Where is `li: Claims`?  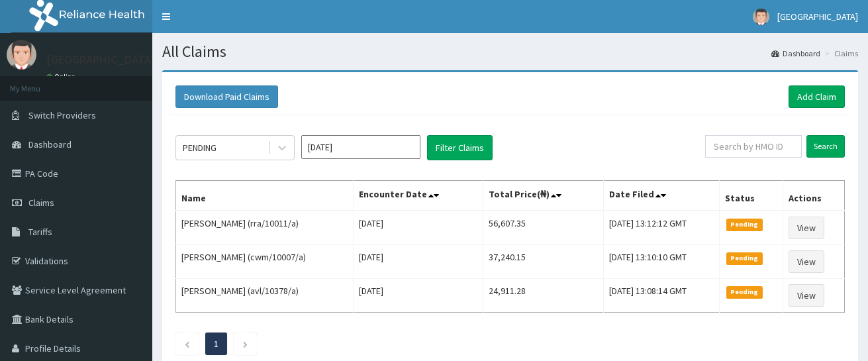 li: Claims is located at coordinates (839, 53).